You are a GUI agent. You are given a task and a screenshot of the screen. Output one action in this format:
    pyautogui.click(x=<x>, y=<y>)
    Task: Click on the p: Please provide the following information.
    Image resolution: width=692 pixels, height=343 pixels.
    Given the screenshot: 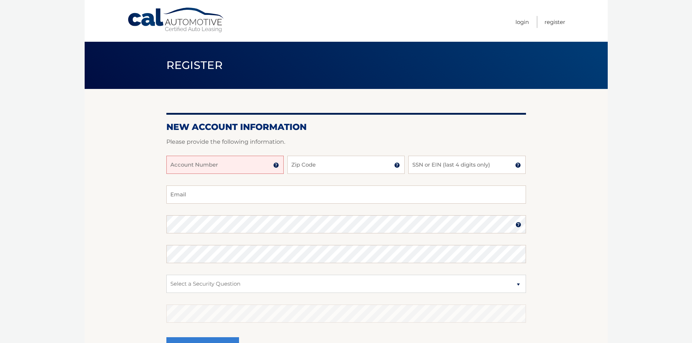 What is the action you would take?
    pyautogui.click(x=346, y=142)
    